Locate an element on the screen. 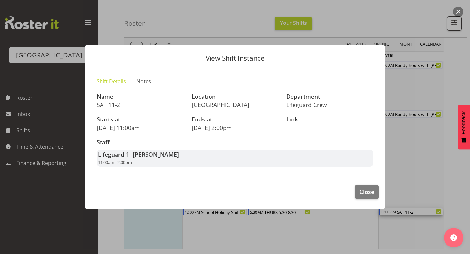 Image resolution: width=470 pixels, height=254 pixels. strong: Lifeguard 1 - is located at coordinates (139, 155).